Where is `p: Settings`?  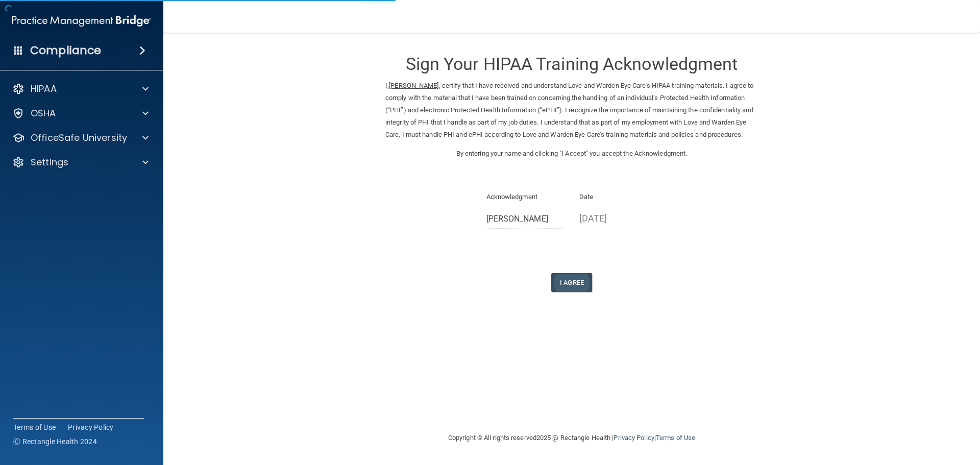 p: Settings is located at coordinates (50, 162).